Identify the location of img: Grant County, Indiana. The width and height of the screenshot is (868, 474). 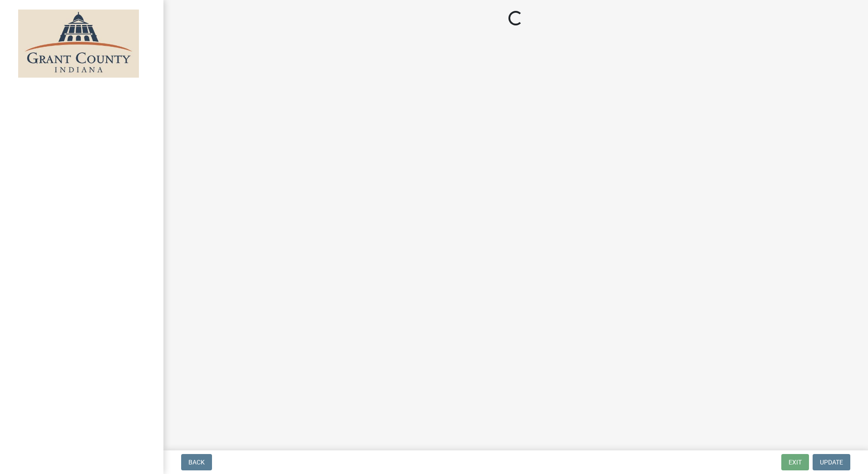
(78, 44).